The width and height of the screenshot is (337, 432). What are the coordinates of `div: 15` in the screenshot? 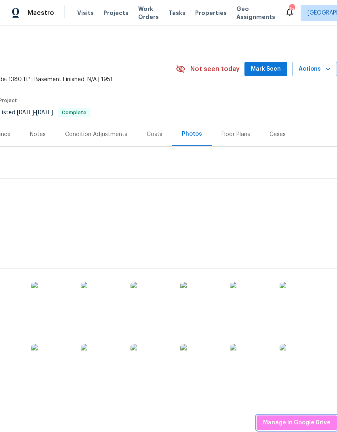 It's located at (291, 9).